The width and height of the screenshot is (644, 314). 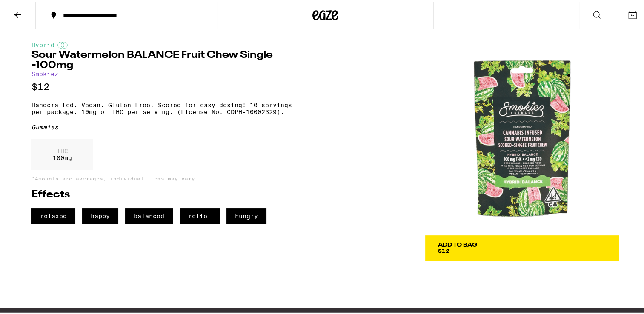 What do you see at coordinates (199, 215) in the screenshot?
I see `span: relief` at bounding box center [199, 215].